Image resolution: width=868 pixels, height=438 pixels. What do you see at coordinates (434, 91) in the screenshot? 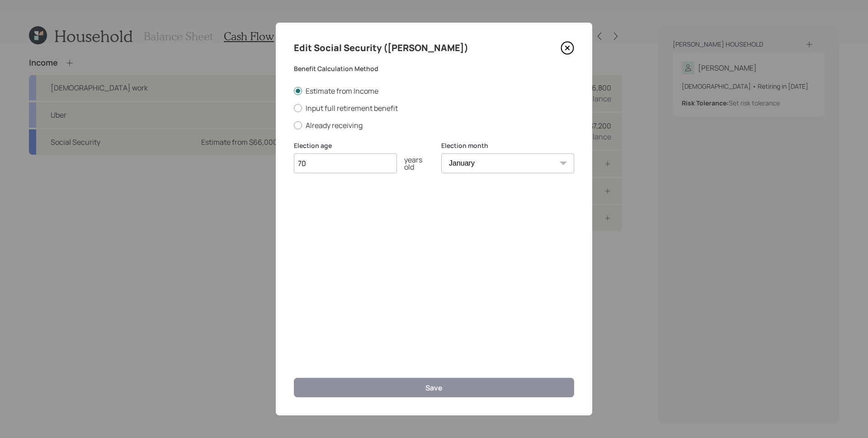
I see `label: Estimate from Income` at bounding box center [434, 91].